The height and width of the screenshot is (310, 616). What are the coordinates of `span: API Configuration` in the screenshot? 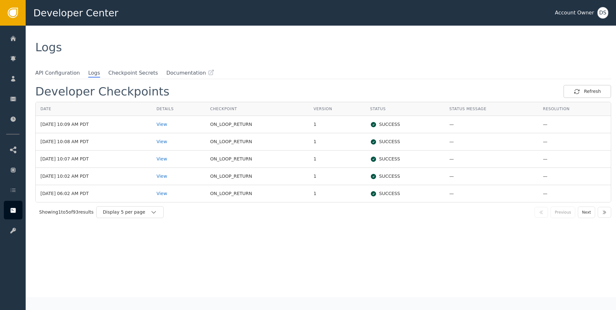 It's located at (57, 73).